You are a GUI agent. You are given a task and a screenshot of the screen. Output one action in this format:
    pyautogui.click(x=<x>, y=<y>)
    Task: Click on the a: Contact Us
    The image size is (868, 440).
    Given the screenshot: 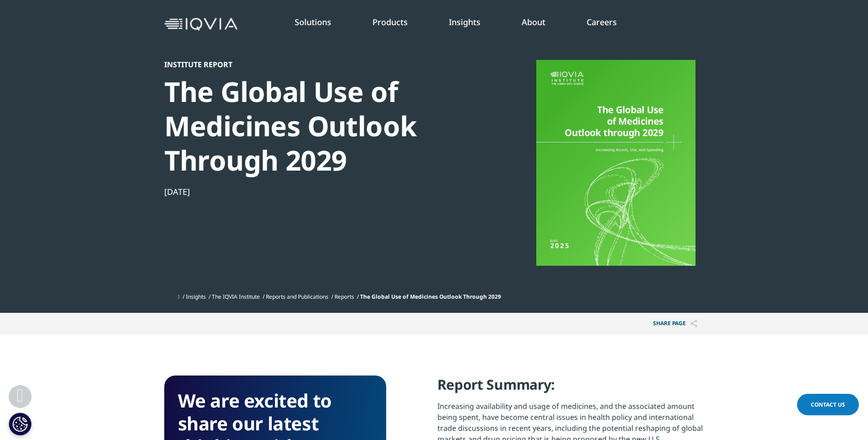 What is the action you would take?
    pyautogui.click(x=827, y=405)
    